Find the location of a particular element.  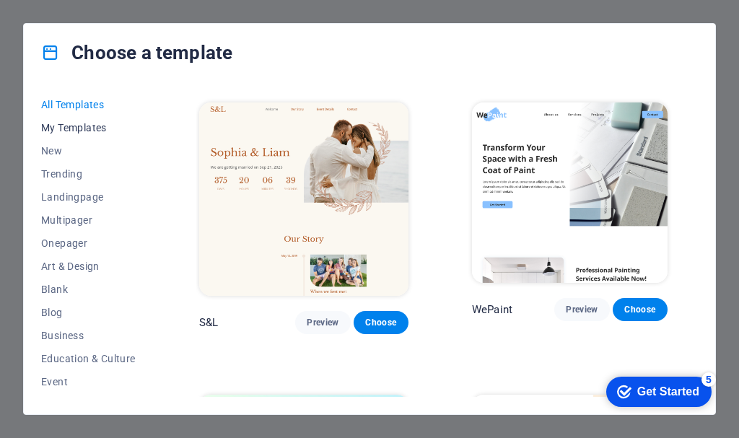

button: Business is located at coordinates (88, 336).